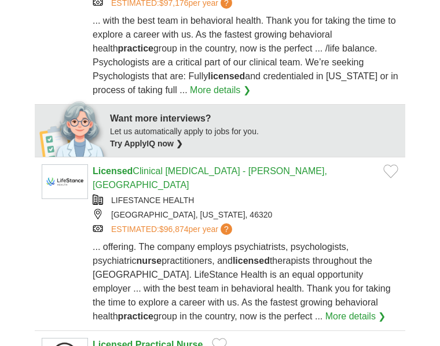  What do you see at coordinates (174, 229) in the screenshot?
I see `span: $96,874` at bounding box center [174, 229].